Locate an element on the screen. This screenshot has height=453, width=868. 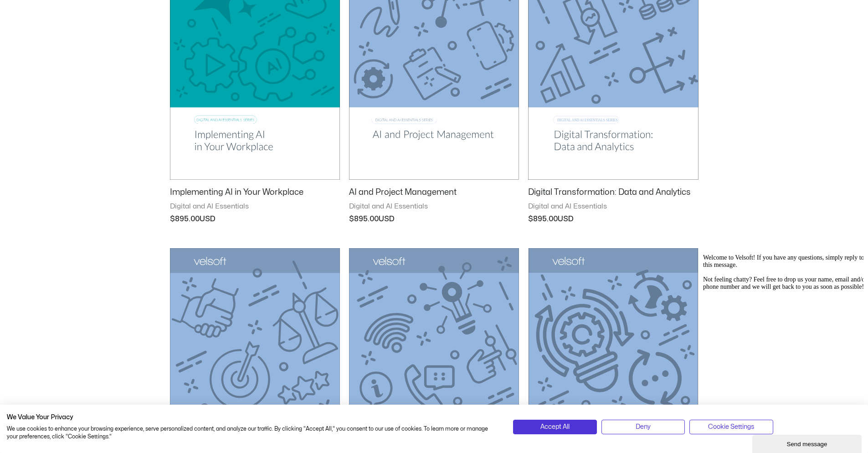
p: We use cookies to enhance your browsing experience, serve personalized content, and analyze our t... is located at coordinates (253, 433).